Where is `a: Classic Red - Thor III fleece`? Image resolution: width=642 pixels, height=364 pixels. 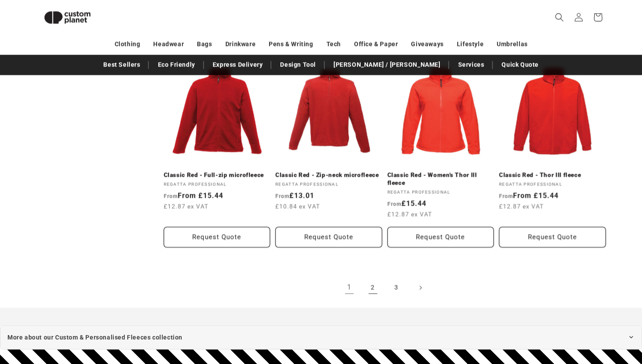
a: Classic Red - Thor III fleece is located at coordinates (552, 175).